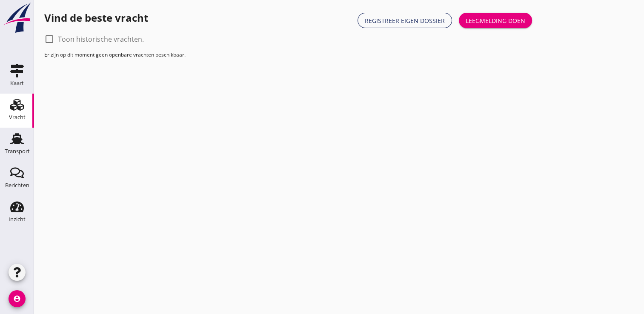  I want to click on div: Transport, so click(17, 151).